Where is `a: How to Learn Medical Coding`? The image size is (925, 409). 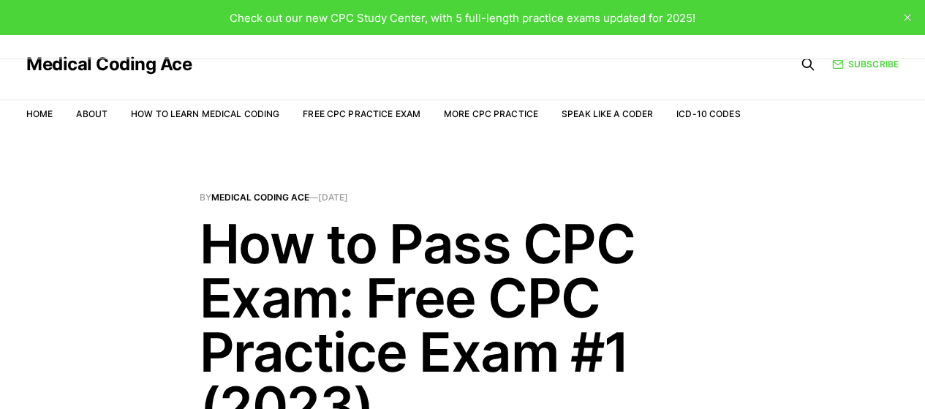
a: How to Learn Medical Coding is located at coordinates (205, 113).